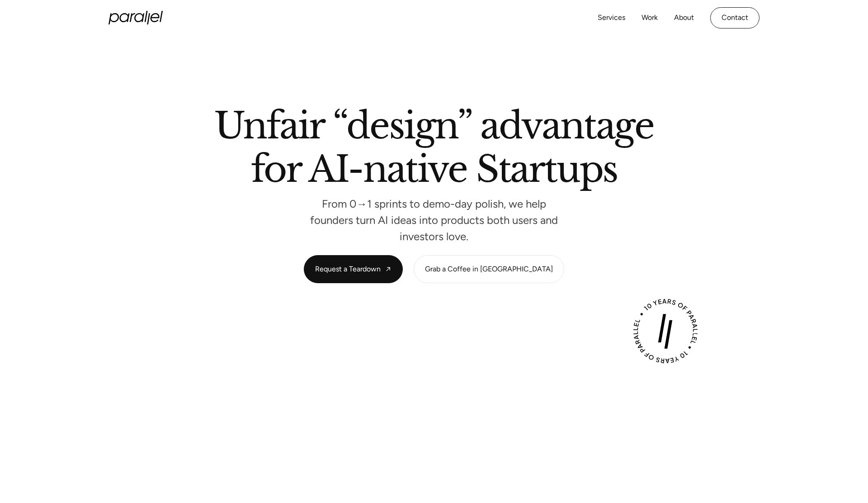 This screenshot has width=868, height=503. What do you see at coordinates (735, 18) in the screenshot?
I see `a: Contact` at bounding box center [735, 18].